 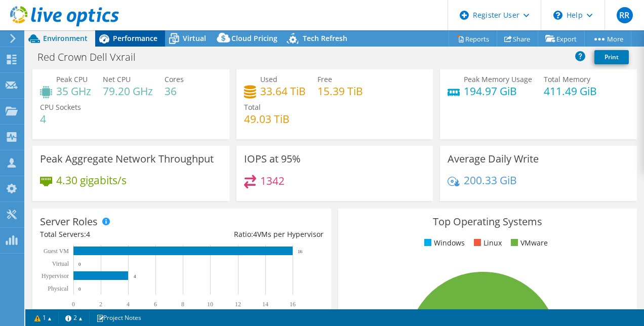 What do you see at coordinates (69, 222) in the screenshot?
I see `h3: Server Roles` at bounding box center [69, 222].